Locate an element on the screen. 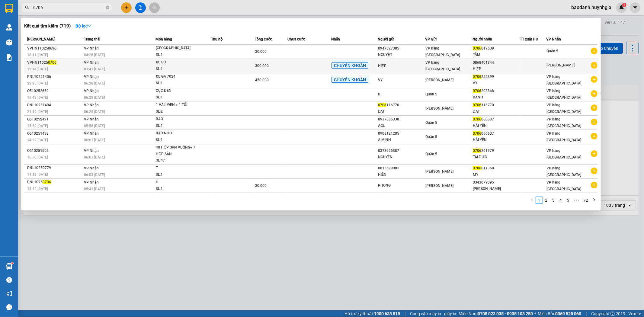  div: 0868401844 is located at coordinates (496, 63).